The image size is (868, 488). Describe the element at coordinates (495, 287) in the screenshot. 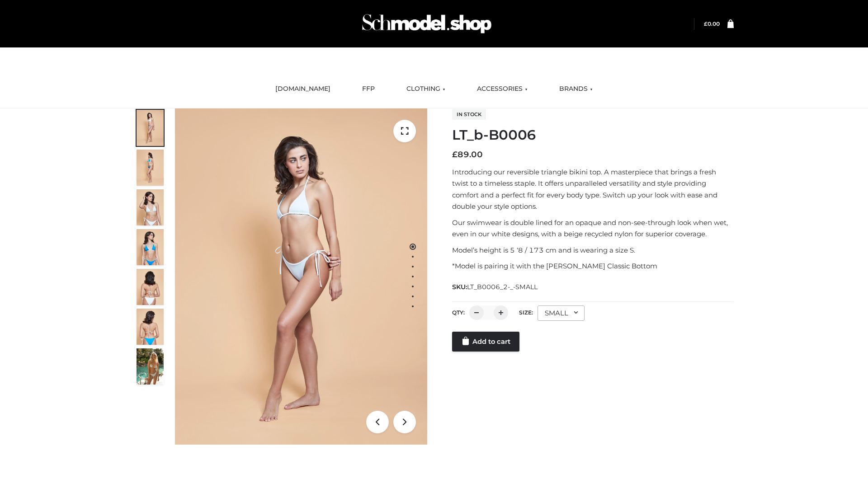

I see `span: SKU:` at that location.